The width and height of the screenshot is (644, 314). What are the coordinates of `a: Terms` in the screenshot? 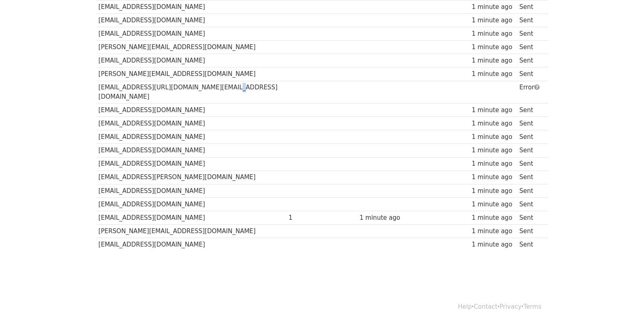 It's located at (532, 307).